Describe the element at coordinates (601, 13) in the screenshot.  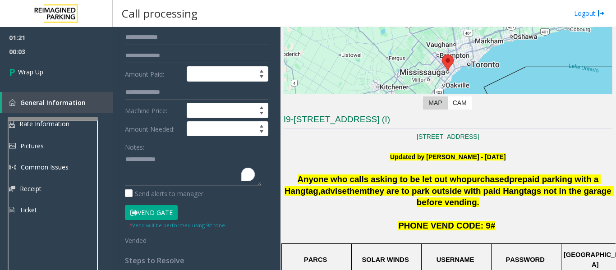
I see `img: logout` at that location.